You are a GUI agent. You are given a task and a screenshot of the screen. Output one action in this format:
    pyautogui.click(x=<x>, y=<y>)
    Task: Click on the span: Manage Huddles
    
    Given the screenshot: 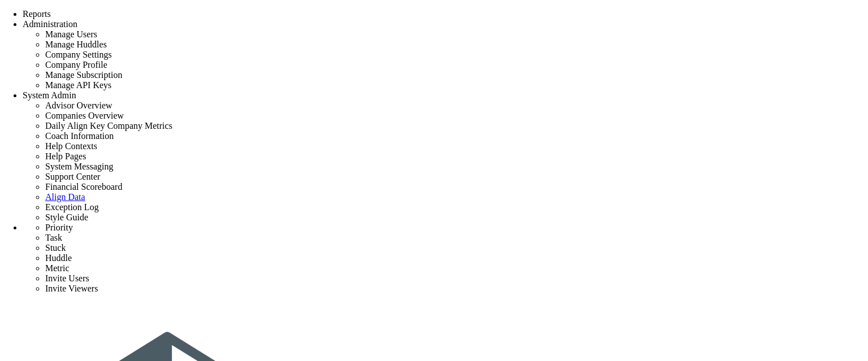 What is the action you would take?
    pyautogui.click(x=76, y=44)
    